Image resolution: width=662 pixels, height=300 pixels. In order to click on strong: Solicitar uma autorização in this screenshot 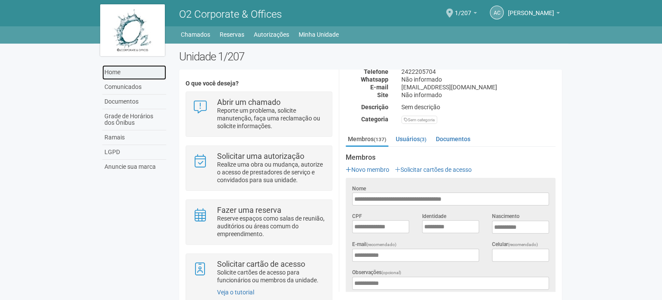, I will do `click(261, 156)`.